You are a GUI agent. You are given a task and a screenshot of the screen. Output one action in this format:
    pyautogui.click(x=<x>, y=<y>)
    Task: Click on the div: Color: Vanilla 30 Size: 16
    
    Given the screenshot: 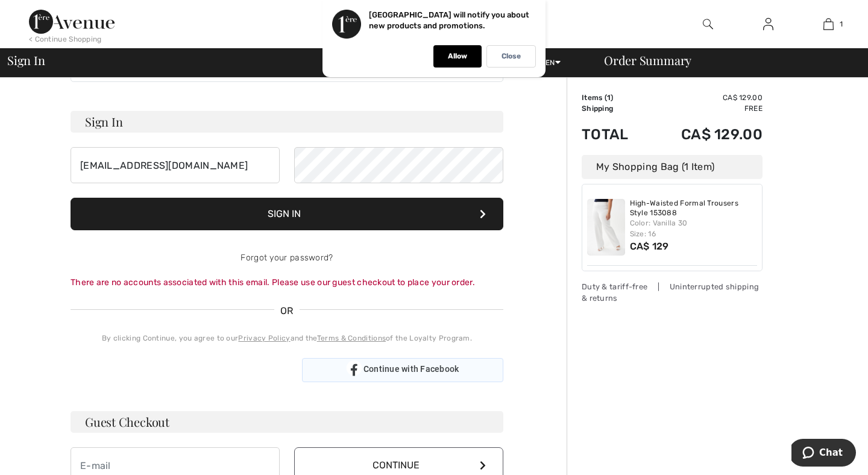 What is the action you would take?
    pyautogui.click(x=694, y=228)
    